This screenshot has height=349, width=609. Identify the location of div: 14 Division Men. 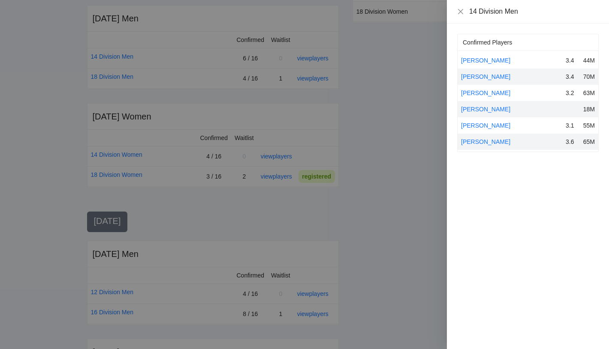
(534, 12).